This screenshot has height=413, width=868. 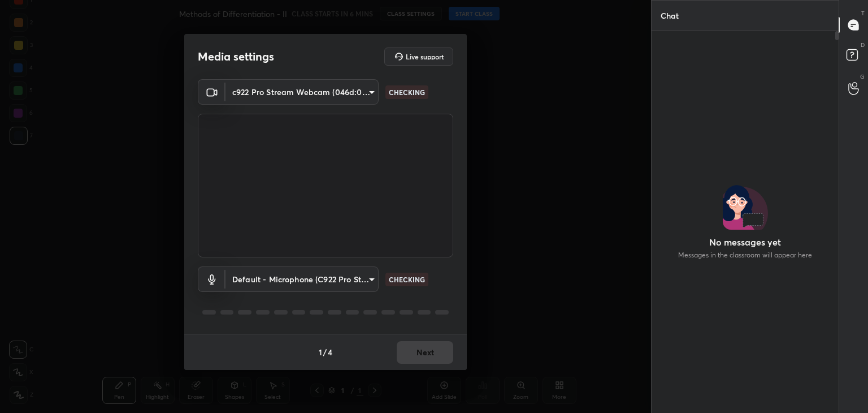 What do you see at coordinates (862, 76) in the screenshot?
I see `p: G` at bounding box center [862, 76].